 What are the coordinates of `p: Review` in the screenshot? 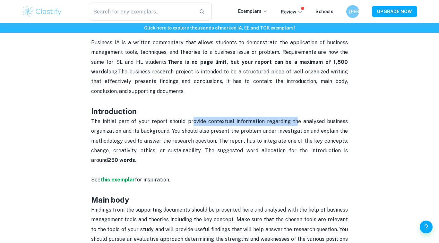 It's located at (292, 12).